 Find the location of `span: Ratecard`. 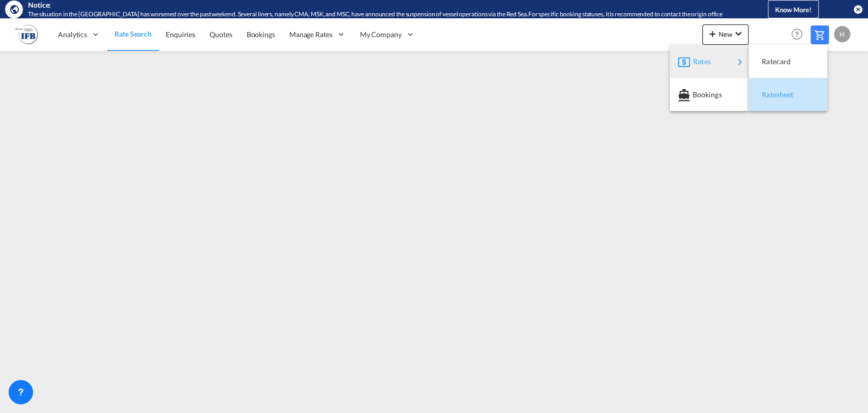

span: Ratecard is located at coordinates (767, 62).